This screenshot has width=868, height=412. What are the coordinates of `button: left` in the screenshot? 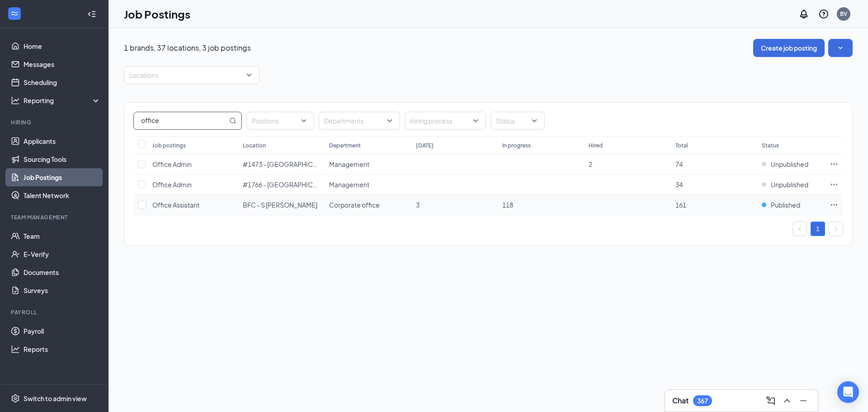 It's located at (800, 229).